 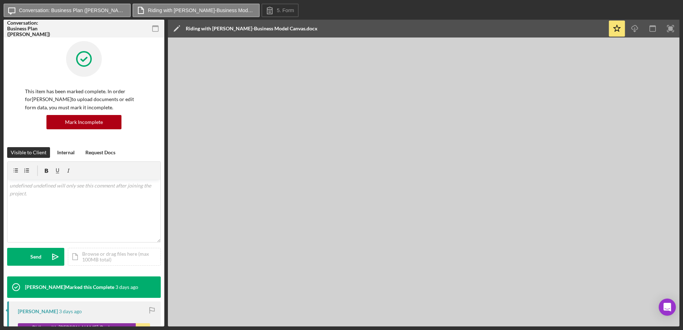 What do you see at coordinates (84, 122) in the screenshot?
I see `button: Mark Incomplete` at bounding box center [84, 122].